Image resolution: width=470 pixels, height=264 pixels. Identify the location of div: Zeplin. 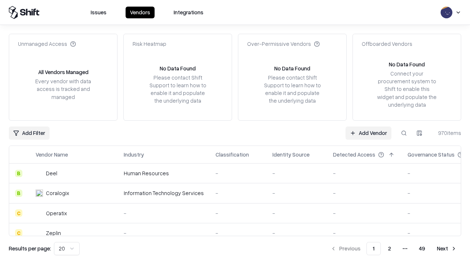
(53, 233).